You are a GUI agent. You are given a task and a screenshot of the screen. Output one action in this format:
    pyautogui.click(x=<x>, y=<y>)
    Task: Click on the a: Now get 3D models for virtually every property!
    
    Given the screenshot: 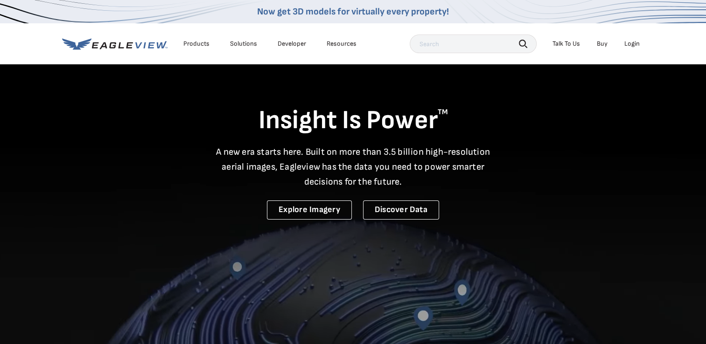 What is the action you would take?
    pyautogui.click(x=353, y=12)
    